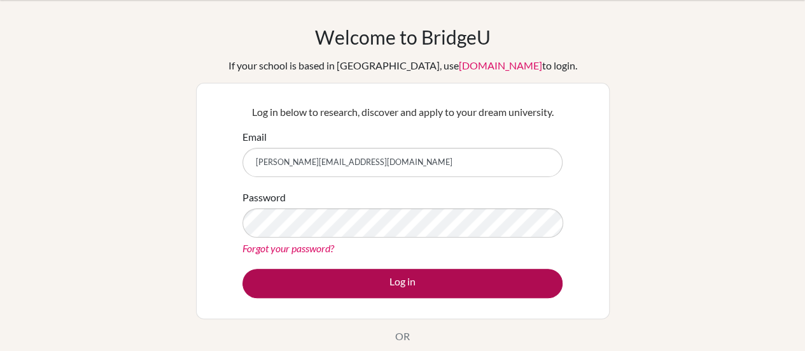 The height and width of the screenshot is (351, 805). What do you see at coordinates (264, 197) in the screenshot?
I see `label: Password` at bounding box center [264, 197].